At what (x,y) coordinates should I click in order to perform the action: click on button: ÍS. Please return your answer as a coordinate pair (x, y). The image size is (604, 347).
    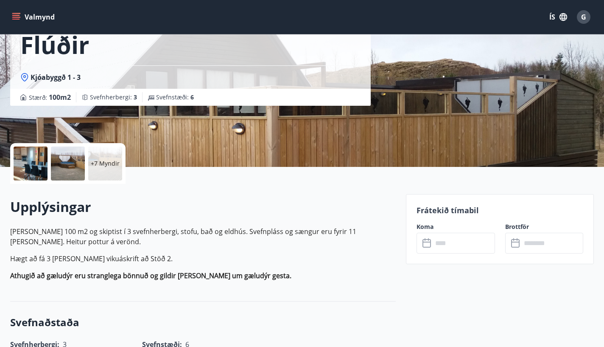
    Looking at the image, I should click on (558, 17).